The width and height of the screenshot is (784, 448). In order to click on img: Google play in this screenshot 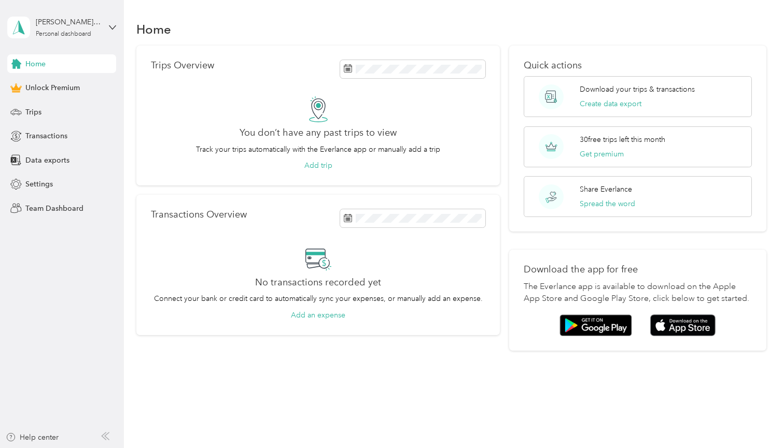, I will do `click(596, 326)`.